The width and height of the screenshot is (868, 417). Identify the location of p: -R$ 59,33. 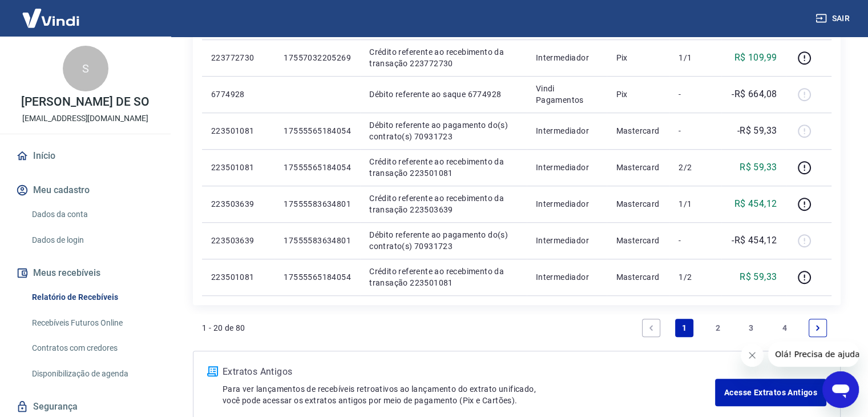
(757, 131).